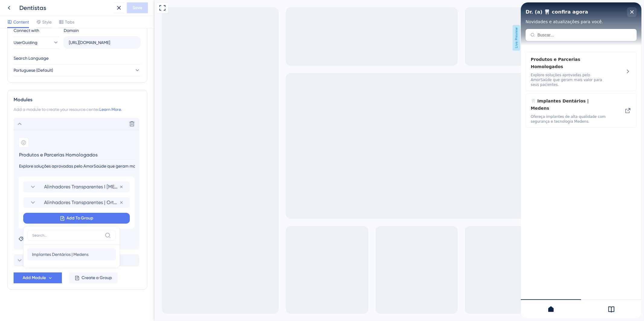 The width and height of the screenshot is (644, 321). Describe the element at coordinates (47, 22) in the screenshot. I see `span: Style` at that location.